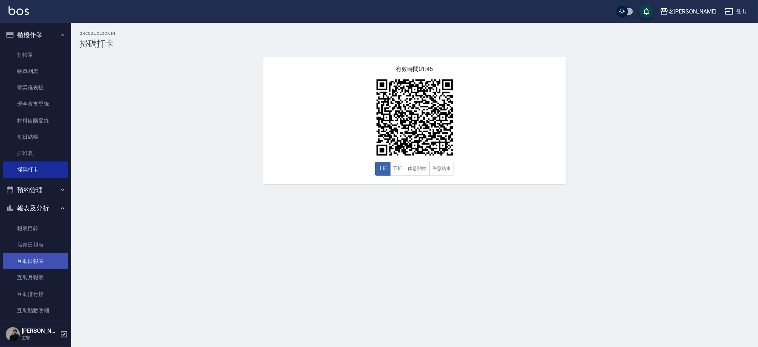 The height and width of the screenshot is (347, 758). What do you see at coordinates (36, 311) in the screenshot?
I see `a: 互助點數明細` at bounding box center [36, 311].